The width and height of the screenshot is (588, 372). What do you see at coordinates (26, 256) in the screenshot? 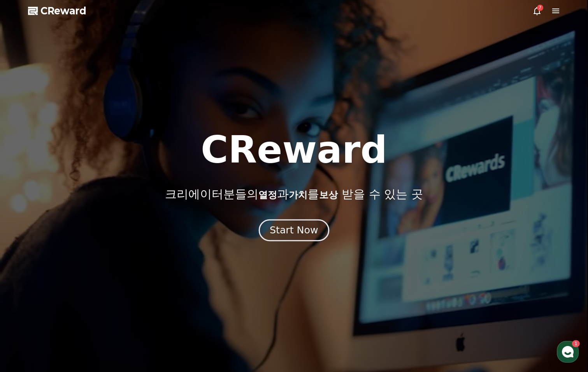
I see `a: 홈` at bounding box center [26, 256].